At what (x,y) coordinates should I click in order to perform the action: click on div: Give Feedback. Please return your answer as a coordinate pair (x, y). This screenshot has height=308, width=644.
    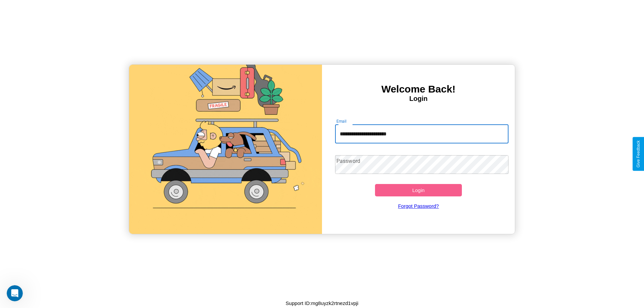
    Looking at the image, I should click on (638, 154).